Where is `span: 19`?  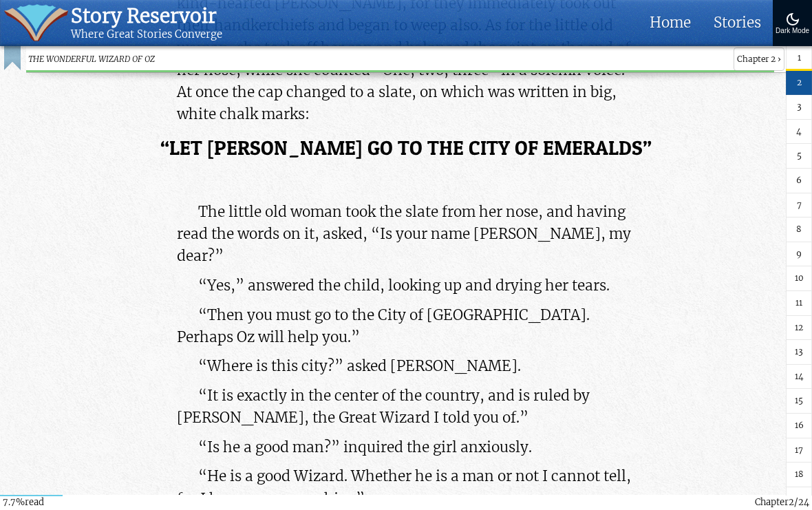
span: 19 is located at coordinates (799, 499).